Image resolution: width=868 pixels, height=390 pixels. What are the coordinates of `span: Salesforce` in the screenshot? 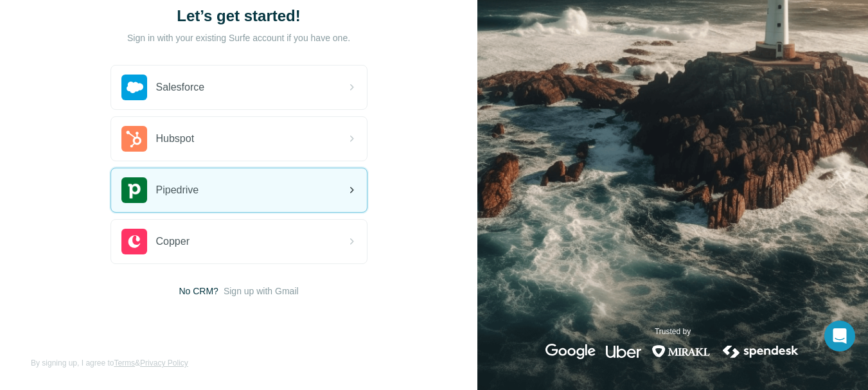 It's located at (180, 88).